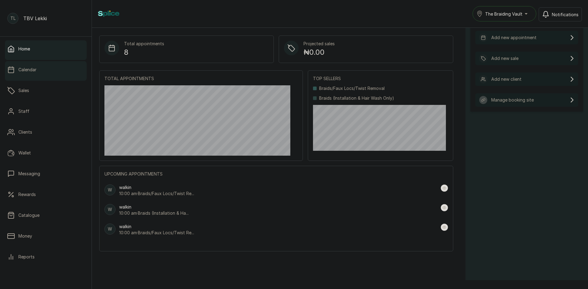 This screenshot has height=289, width=588. I want to click on a: Clients, so click(46, 132).